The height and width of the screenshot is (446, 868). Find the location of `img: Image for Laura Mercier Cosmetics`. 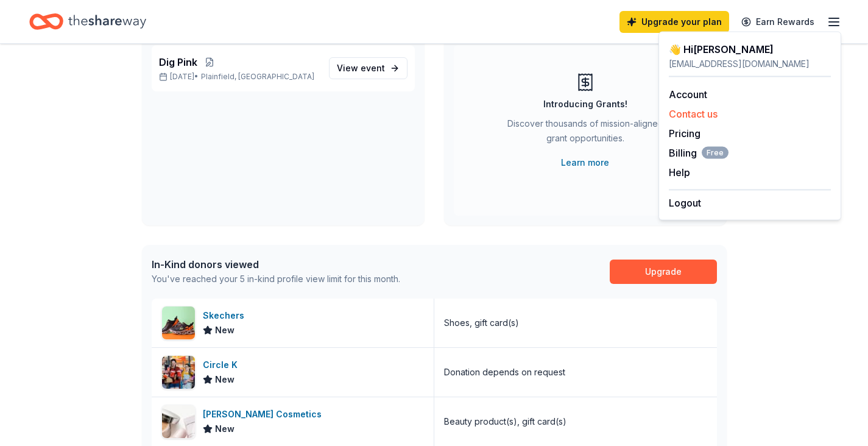

img: Image for Laura Mercier Cosmetics is located at coordinates (178, 421).